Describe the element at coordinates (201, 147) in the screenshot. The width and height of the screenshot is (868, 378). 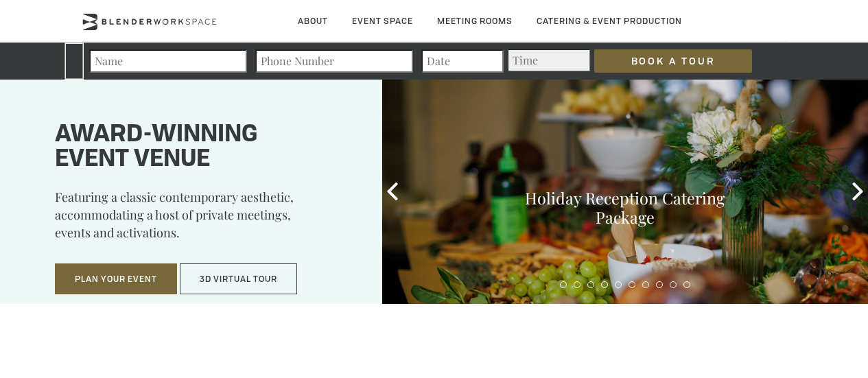
I see `h1: Award-winning event venue` at that location.